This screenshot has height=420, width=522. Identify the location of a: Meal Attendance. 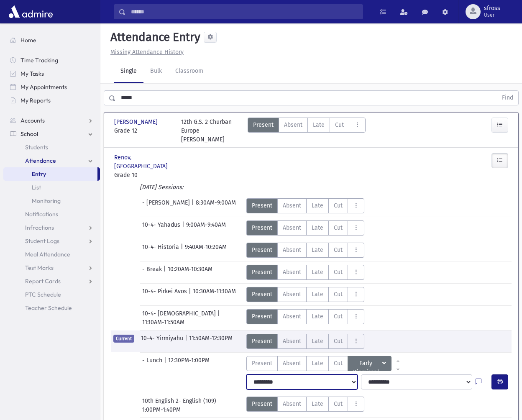
(51, 254).